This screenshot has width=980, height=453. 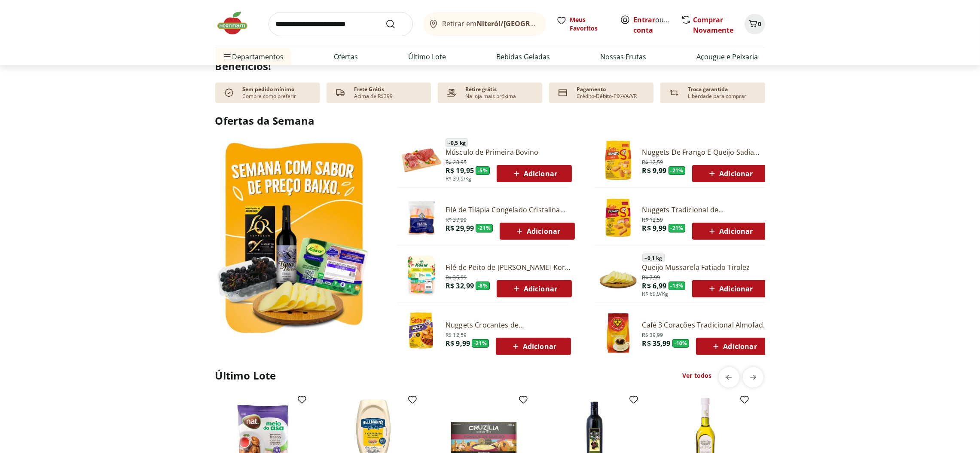 What do you see at coordinates (421, 218) in the screenshot?
I see `img: Filé de Tilápia Congelado Cristalina 400g` at bounding box center [421, 218].